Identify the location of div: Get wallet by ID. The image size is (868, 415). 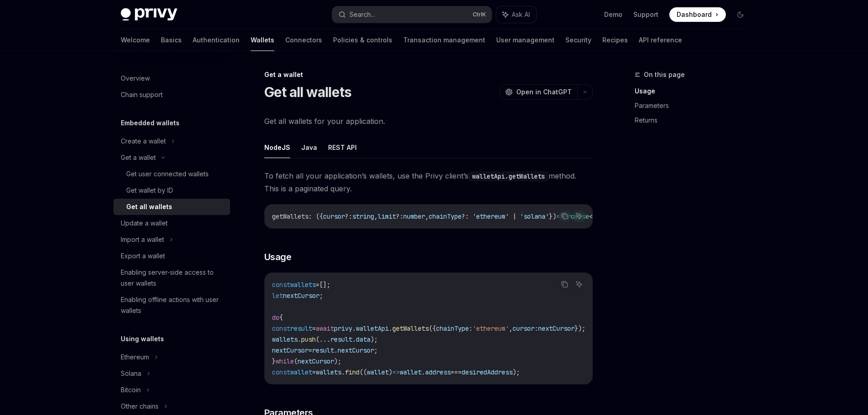
(150, 190).